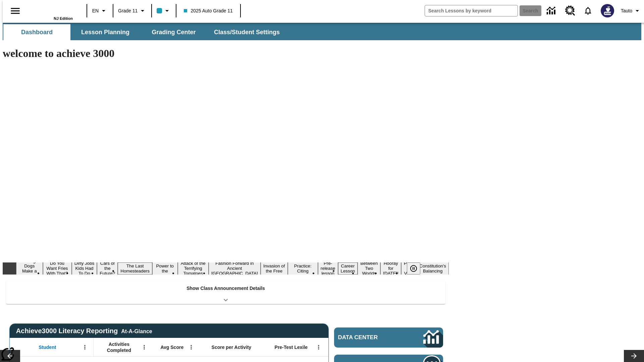  What do you see at coordinates (134, 269) in the screenshot?
I see `button: Slide 5 The Last Homesteaders` at bounding box center [134, 269].